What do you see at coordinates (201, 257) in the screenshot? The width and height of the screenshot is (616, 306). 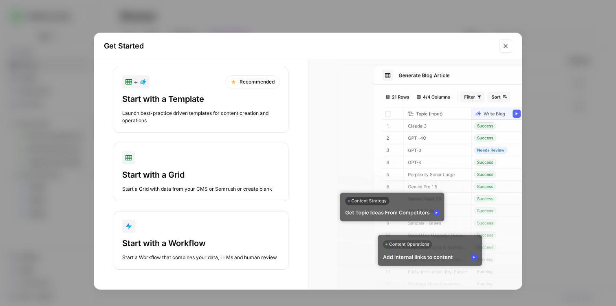 I see `div: Start a Workflow that combines your data, LLMs and human review` at bounding box center [201, 257].